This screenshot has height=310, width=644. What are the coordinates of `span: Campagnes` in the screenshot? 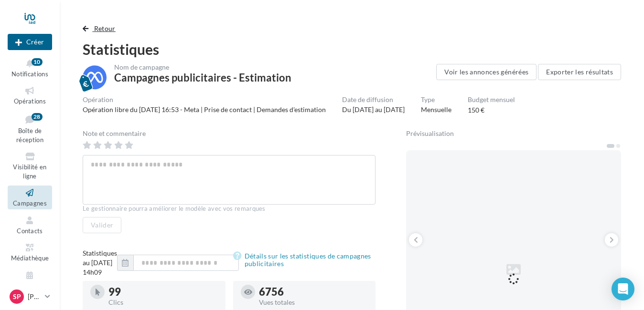 It's located at (30, 203).